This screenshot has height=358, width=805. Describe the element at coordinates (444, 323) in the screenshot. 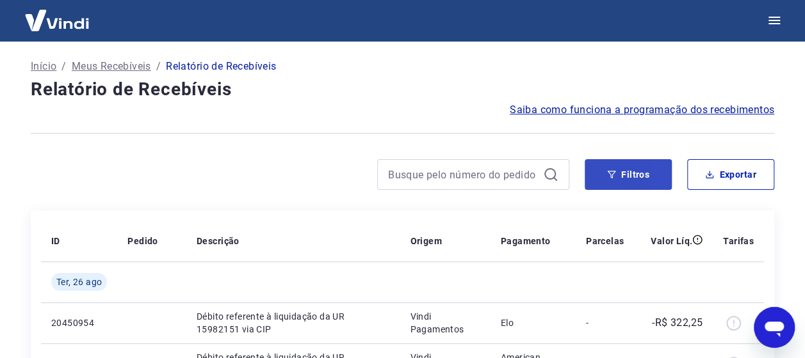

I see `p: Vindi Pagamentos` at that location.